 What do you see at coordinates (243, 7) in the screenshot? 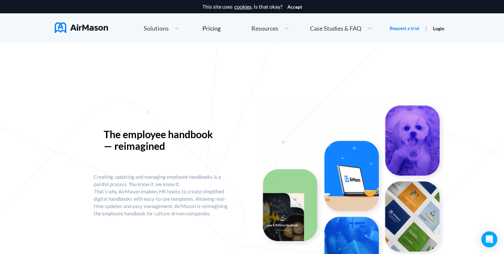
I see `a: cookies` at bounding box center [243, 7].